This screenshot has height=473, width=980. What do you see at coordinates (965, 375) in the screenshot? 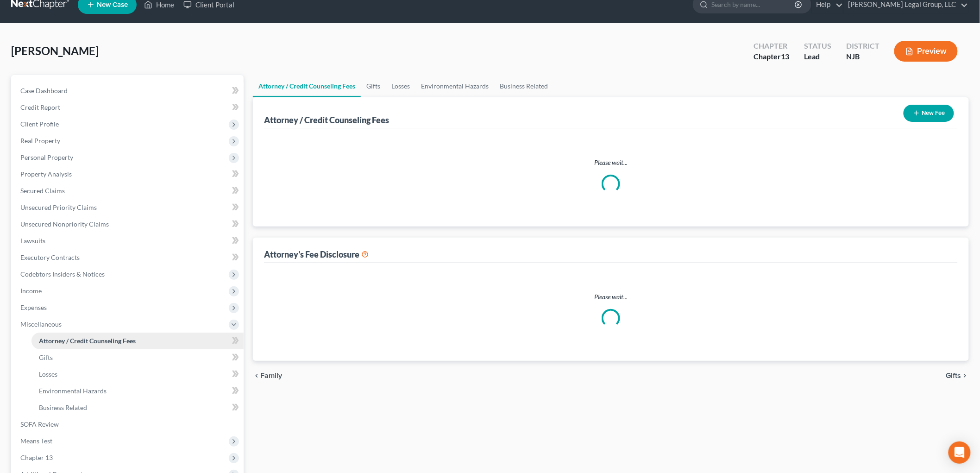
I see `i: chevron_right` at bounding box center [965, 375].